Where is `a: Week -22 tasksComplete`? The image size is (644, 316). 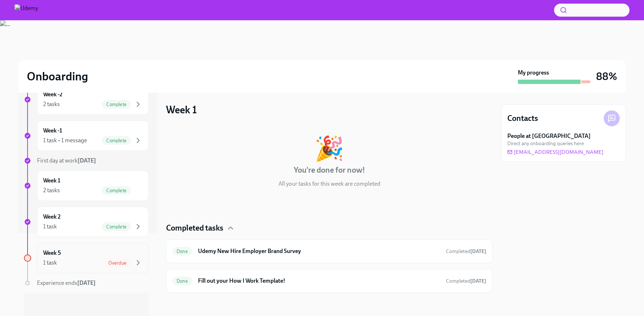
a: Week -22 tasksComplete is located at coordinates (86, 99).